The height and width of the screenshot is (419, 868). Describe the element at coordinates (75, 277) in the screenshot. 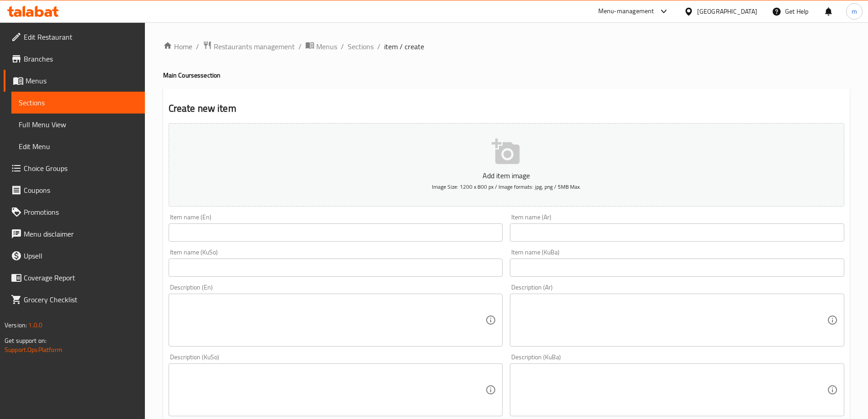

I see `a: Coverage Report` at that location.